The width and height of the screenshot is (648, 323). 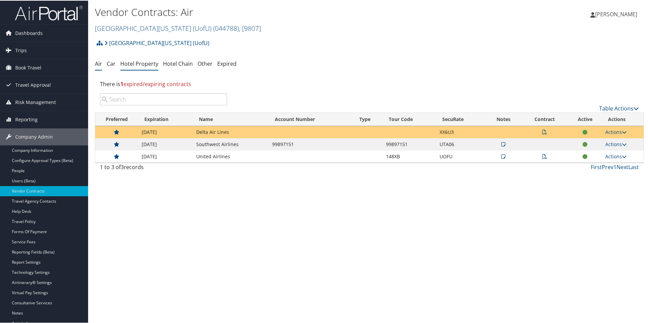 What do you see at coordinates (545, 119) in the screenshot?
I see `th: Contract: activate to sort column ascending` at bounding box center [545, 119].